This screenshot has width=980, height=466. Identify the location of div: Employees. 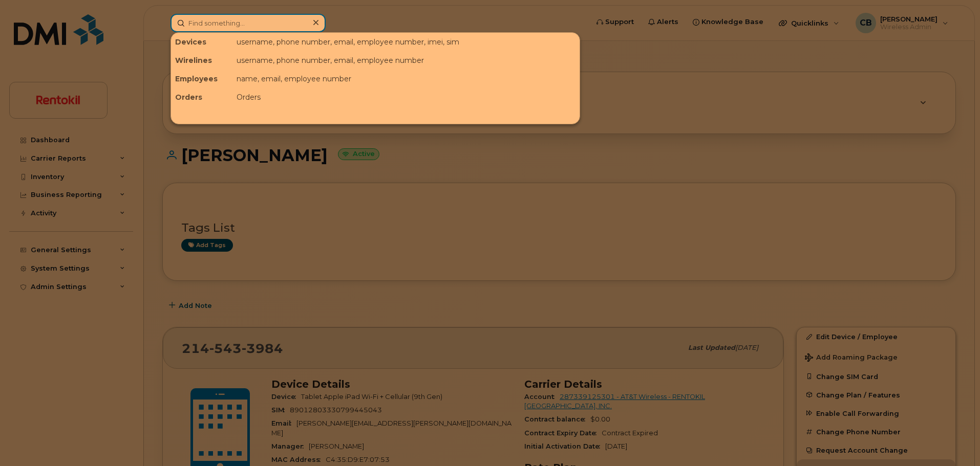
(202, 79).